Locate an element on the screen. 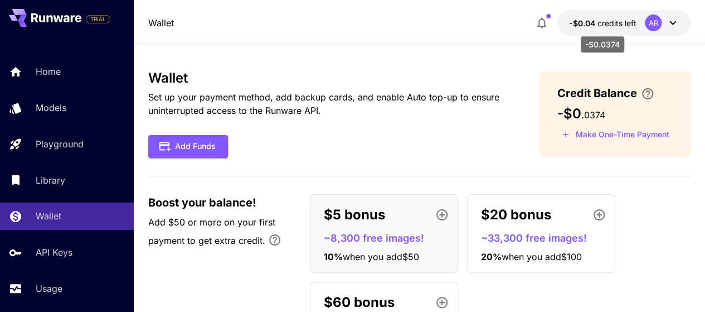  span: . 0374 is located at coordinates (593, 115).